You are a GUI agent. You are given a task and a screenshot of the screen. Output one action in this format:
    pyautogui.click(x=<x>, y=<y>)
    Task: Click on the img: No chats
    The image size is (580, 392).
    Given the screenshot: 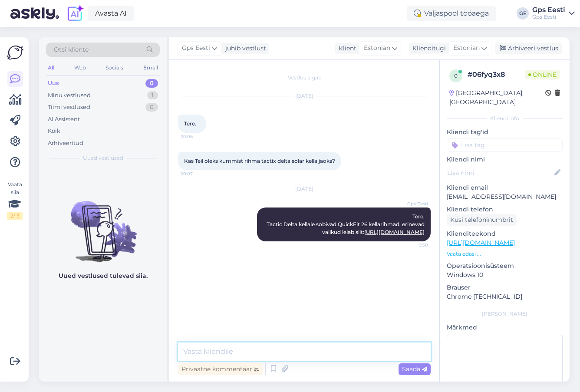 What is the action you would take?
    pyautogui.click(x=103, y=224)
    